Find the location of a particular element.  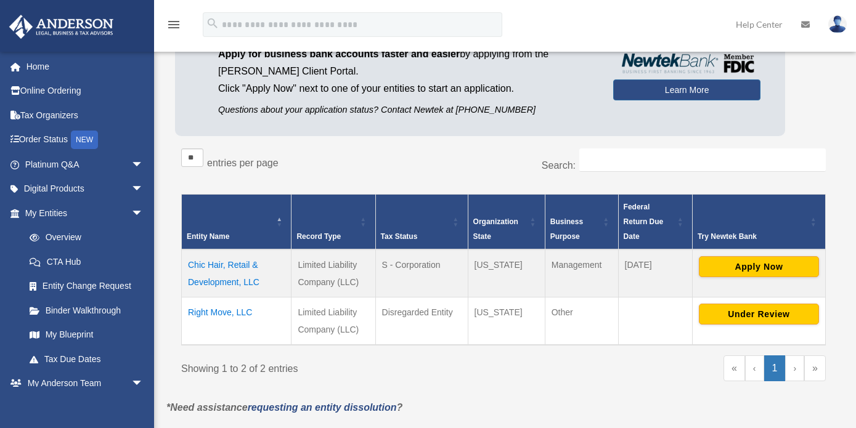

a: Order StatusNEW is located at coordinates (85, 140).